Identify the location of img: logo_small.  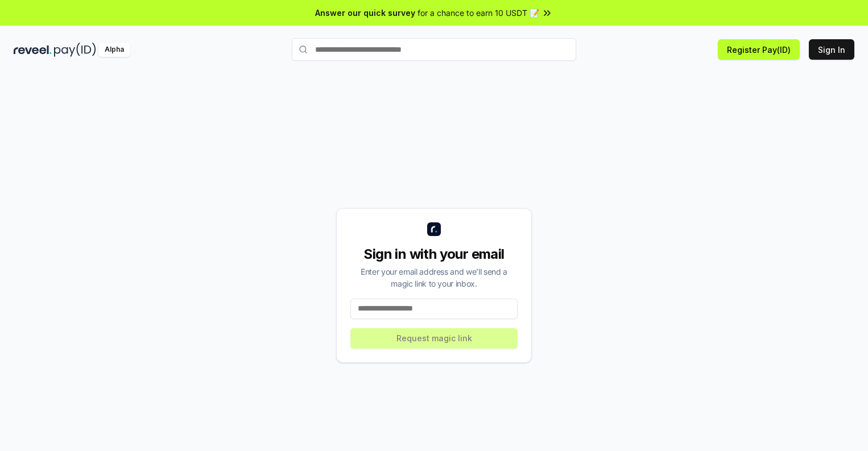
(434, 229).